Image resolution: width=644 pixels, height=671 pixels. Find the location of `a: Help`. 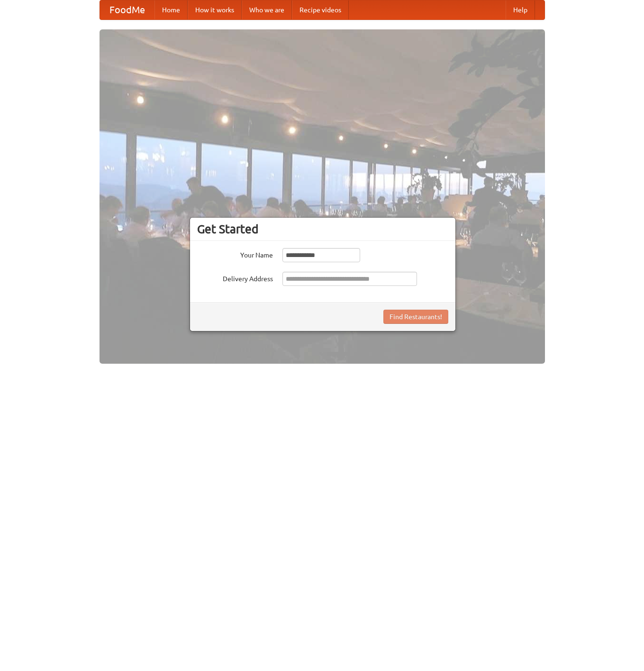

a: Help is located at coordinates (520, 10).